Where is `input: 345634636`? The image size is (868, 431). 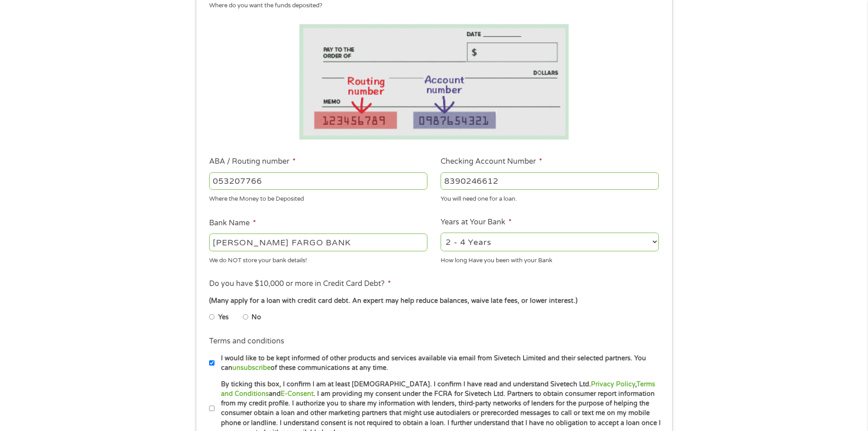
input: 345634636 is located at coordinates (550, 181).